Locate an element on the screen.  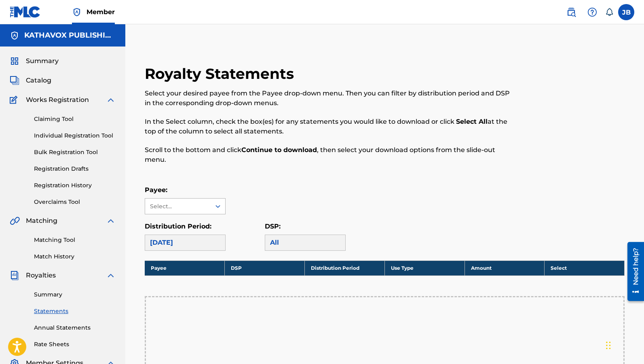
img: Top Rightsholder is located at coordinates (77, 12).